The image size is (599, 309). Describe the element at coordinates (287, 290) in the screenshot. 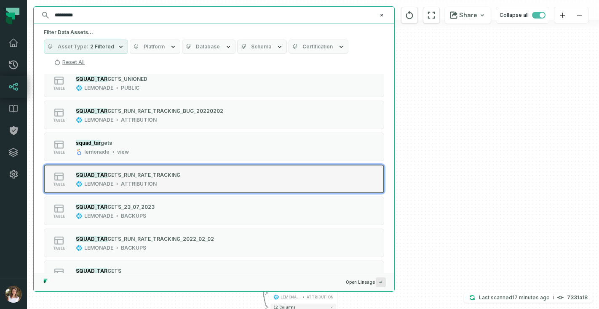

I see `span: V_SQUAD_TARGETS_RUN_RATE` at that location.